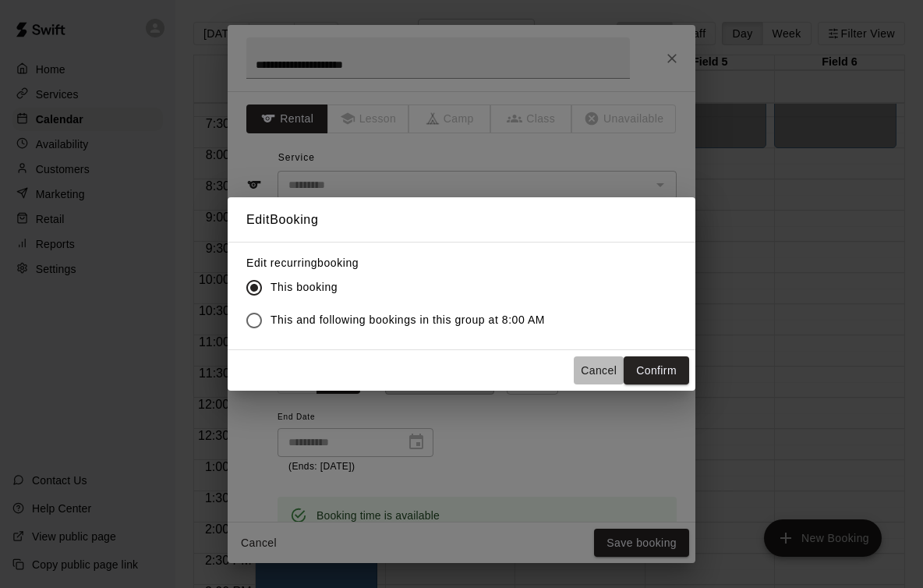  I want to click on button: Cancel, so click(599, 371).